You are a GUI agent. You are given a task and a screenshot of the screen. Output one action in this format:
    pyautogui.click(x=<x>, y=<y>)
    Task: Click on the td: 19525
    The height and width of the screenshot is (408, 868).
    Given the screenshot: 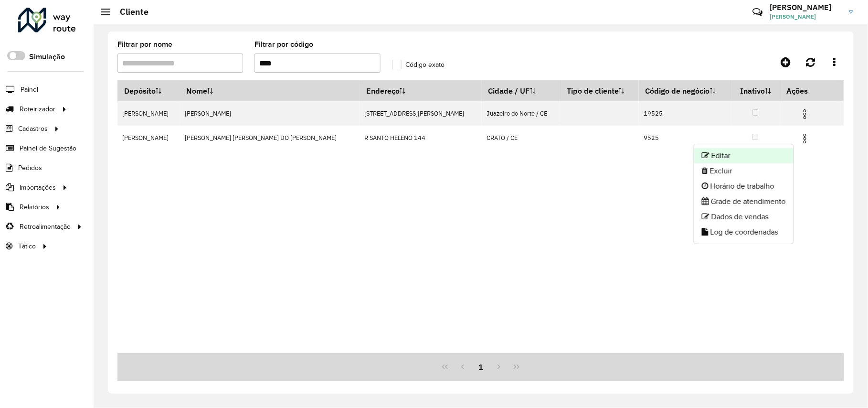 What is the action you would take?
    pyautogui.click(x=685, y=113)
    